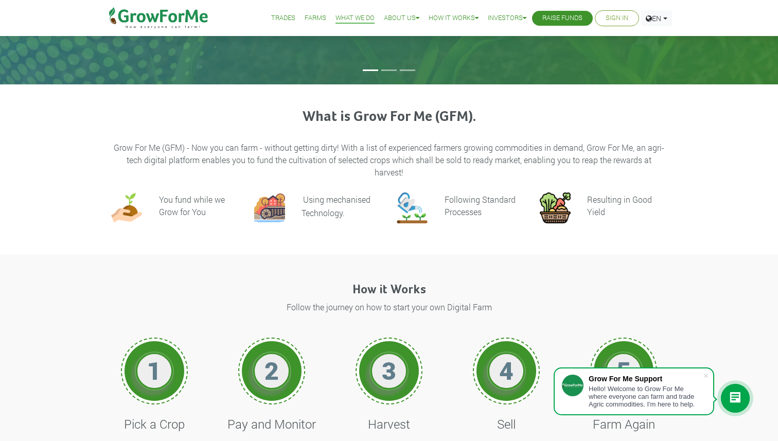  I want to click on h6: Resulting in Good Yield, so click(620, 205).